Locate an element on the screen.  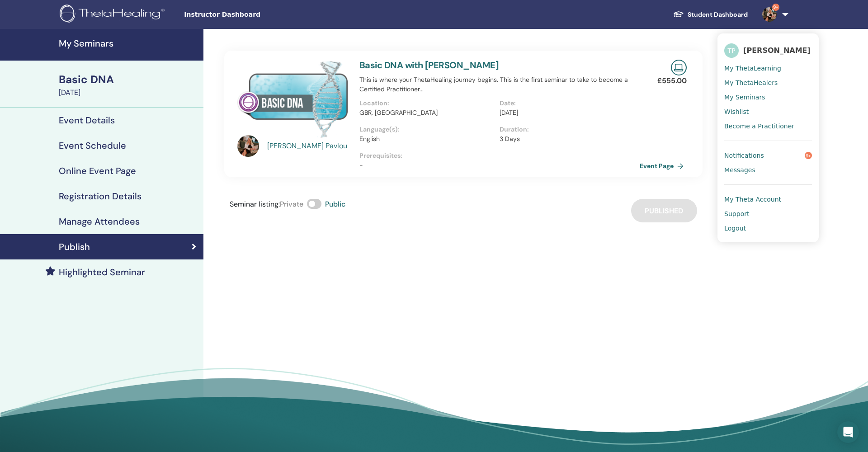
p: Duration : is located at coordinates (567, 129).